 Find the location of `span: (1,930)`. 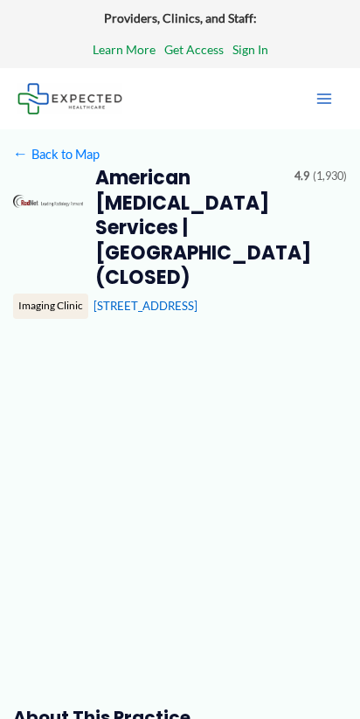

span: (1,930) is located at coordinates (329, 176).